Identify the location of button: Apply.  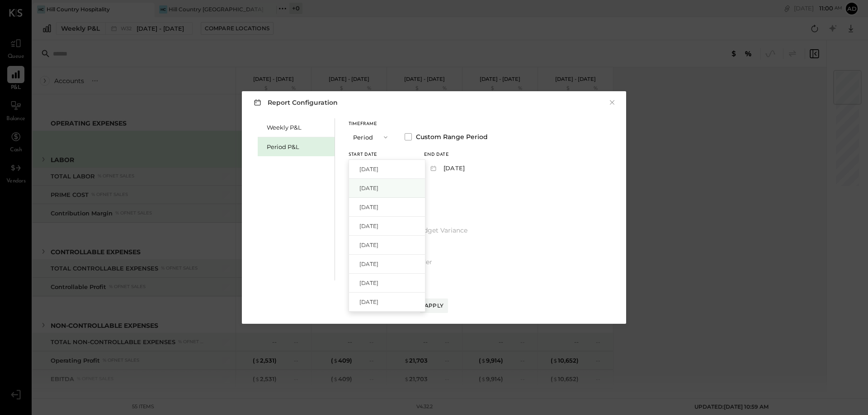
(434, 306).